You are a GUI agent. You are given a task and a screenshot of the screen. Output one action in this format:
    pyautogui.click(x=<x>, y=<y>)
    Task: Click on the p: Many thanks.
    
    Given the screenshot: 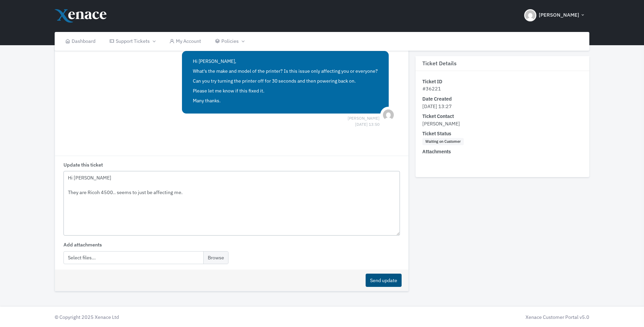 What is the action you would take?
    pyautogui.click(x=285, y=101)
    